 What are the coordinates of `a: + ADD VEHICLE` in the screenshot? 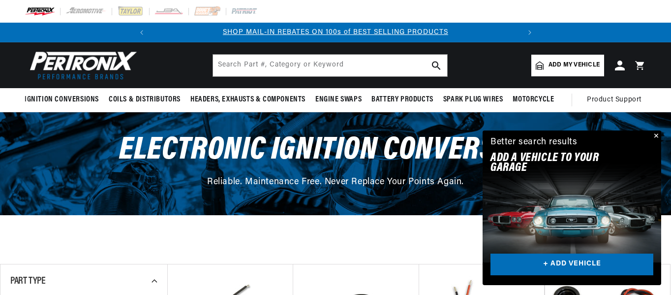 It's located at (572, 264).